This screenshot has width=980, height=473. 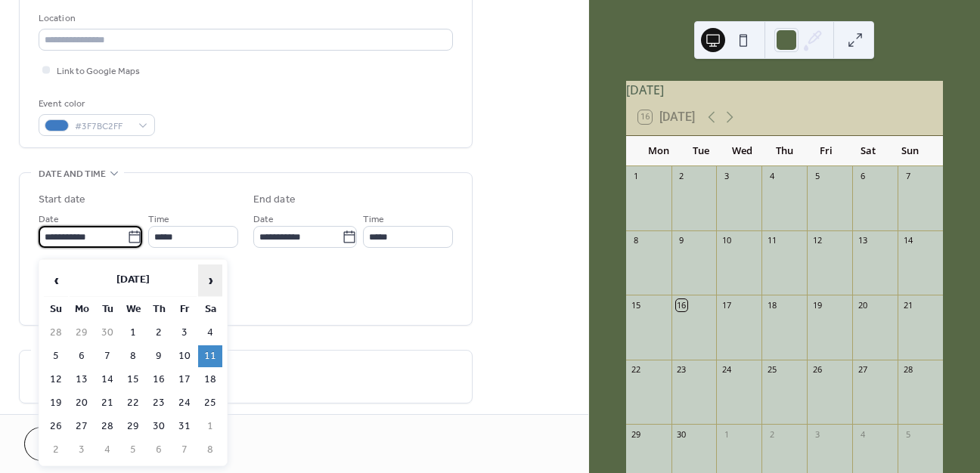 What do you see at coordinates (56, 427) in the screenshot?
I see `td: 26` at bounding box center [56, 427].